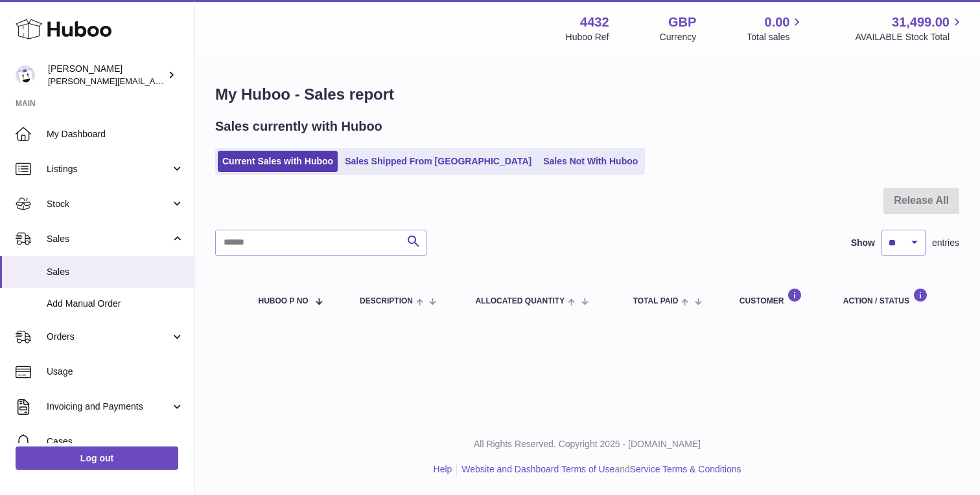  Describe the element at coordinates (109, 204) in the screenshot. I see `span: Stock` at that location.